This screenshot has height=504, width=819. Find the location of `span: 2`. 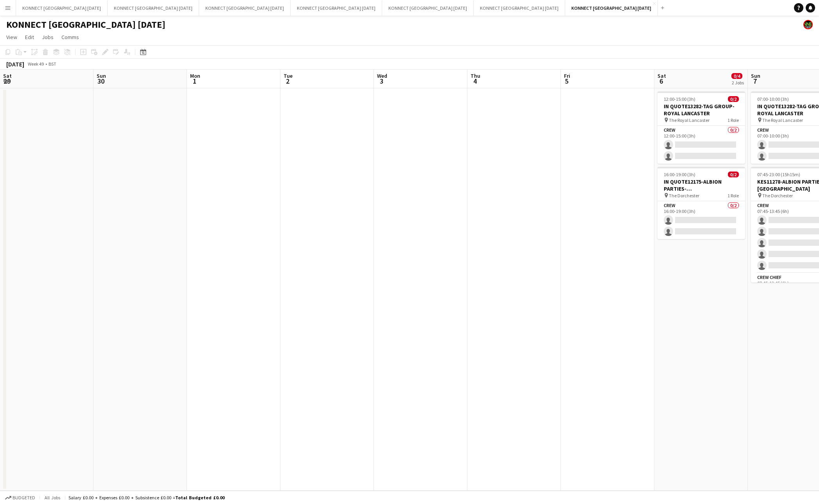

span: 2 is located at coordinates (288, 81).